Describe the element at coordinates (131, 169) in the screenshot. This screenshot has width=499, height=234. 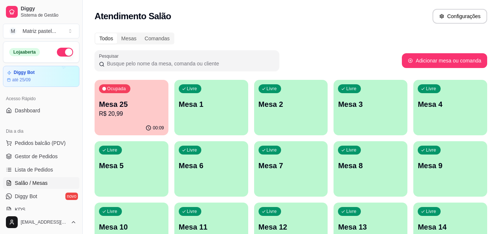
I see `button: LivreMesa 5` at that location.